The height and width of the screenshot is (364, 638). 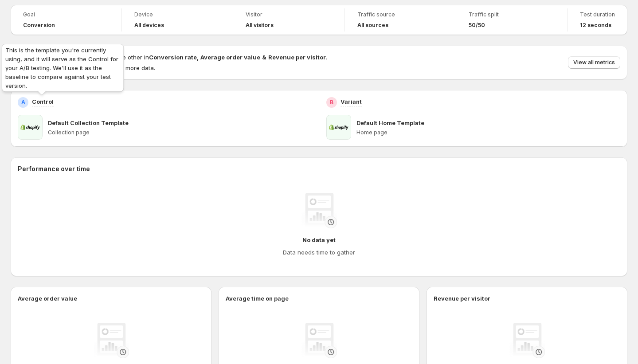 I want to click on h2: B, so click(x=332, y=102).